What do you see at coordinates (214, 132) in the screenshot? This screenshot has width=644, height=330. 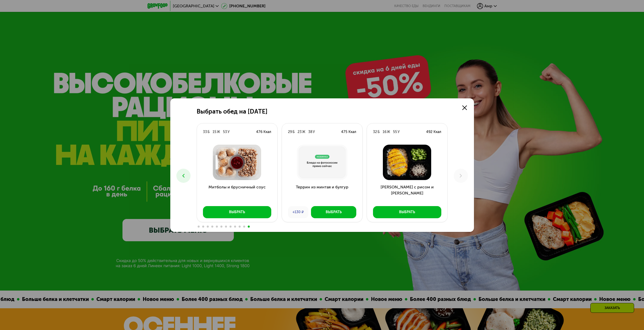 I see `div: 15` at bounding box center [214, 132].